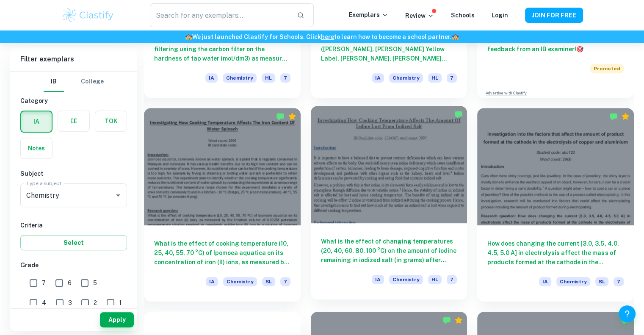 The width and height of the screenshot is (644, 335). Describe the element at coordinates (88, 15) in the screenshot. I see `a: Clastify logo` at that location.